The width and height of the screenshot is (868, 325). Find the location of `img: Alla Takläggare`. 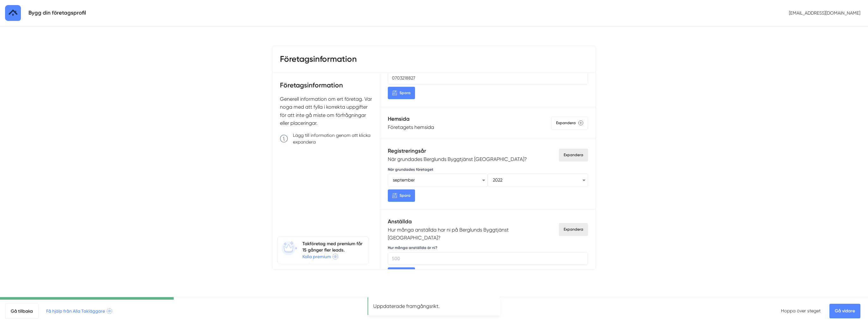

img: Alla Takläggare is located at coordinates (13, 13).